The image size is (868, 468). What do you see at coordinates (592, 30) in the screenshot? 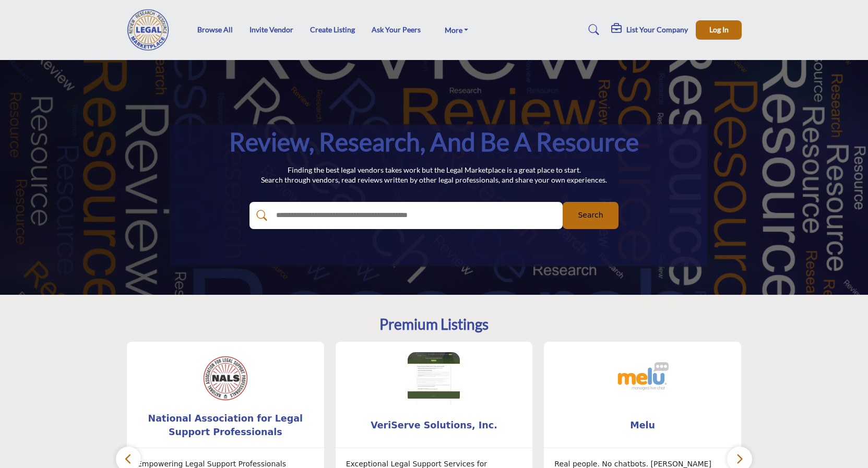
I see `a: Search` at bounding box center [592, 30].